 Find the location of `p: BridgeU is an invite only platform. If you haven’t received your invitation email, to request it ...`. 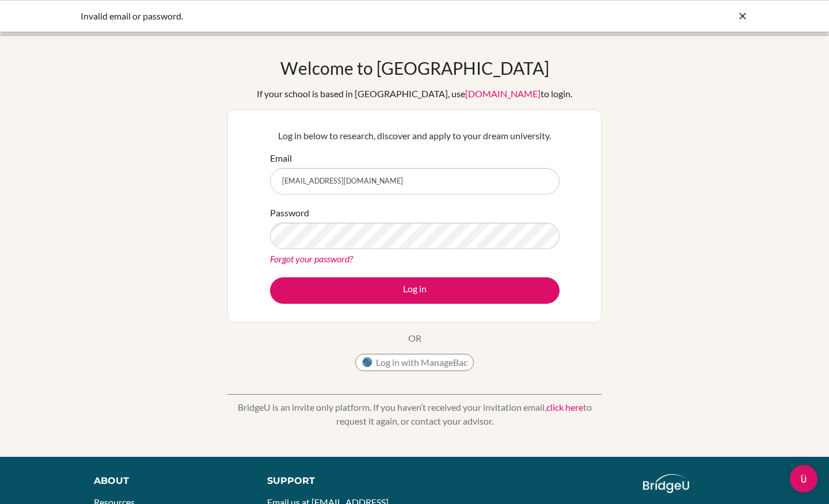

p: BridgeU is an invite only platform. If you haven’t received your invitation email, to request it ... is located at coordinates (414, 415).